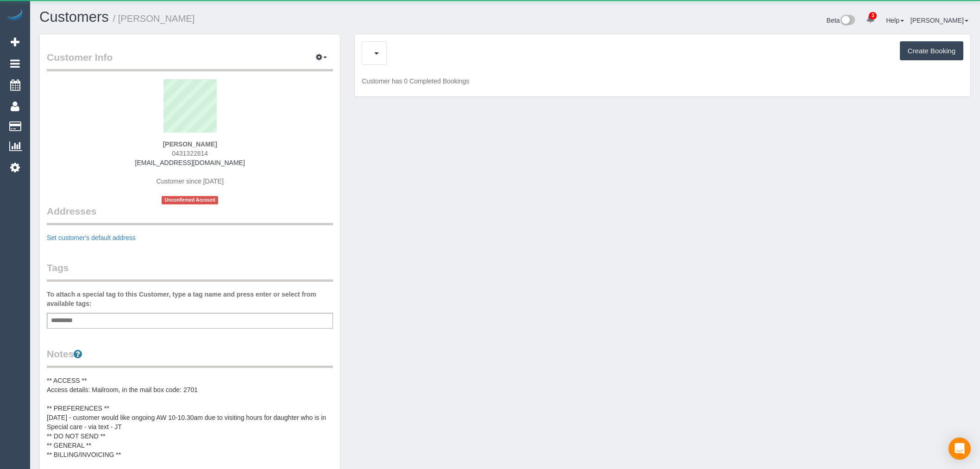  What do you see at coordinates (190, 154) in the screenshot?
I see `span: 0431322814` at bounding box center [190, 154].